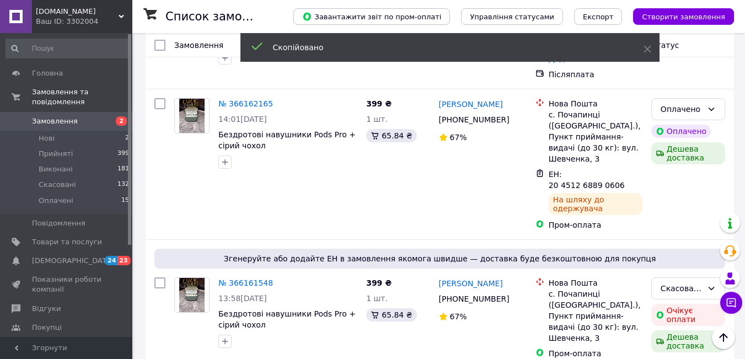  Describe the element at coordinates (245, 283) in the screenshot. I see `a: № 366161548` at that location.